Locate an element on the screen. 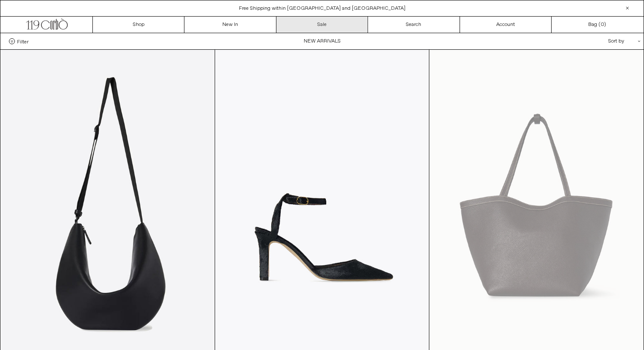  a: New In is located at coordinates (230, 25).